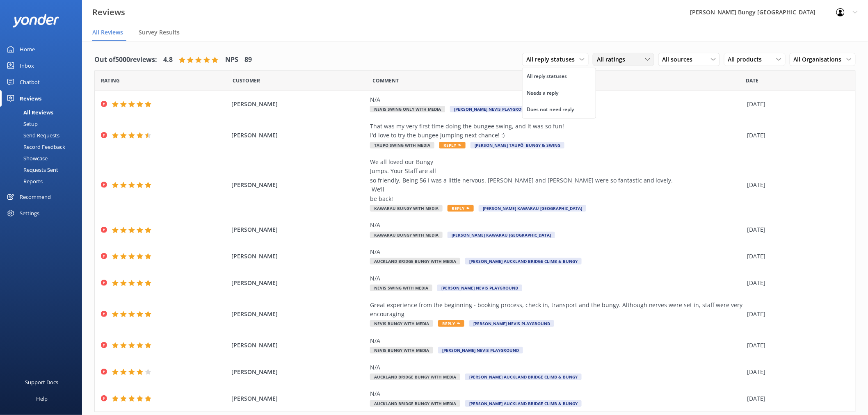  What do you see at coordinates (27, 66) in the screenshot?
I see `div: Inbox` at bounding box center [27, 66].